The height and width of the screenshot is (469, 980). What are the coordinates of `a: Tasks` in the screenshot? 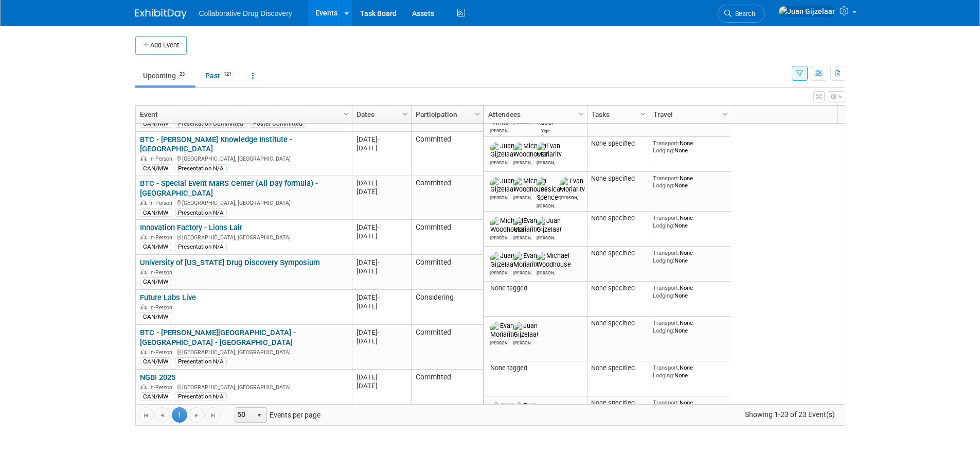 It's located at (616, 115).